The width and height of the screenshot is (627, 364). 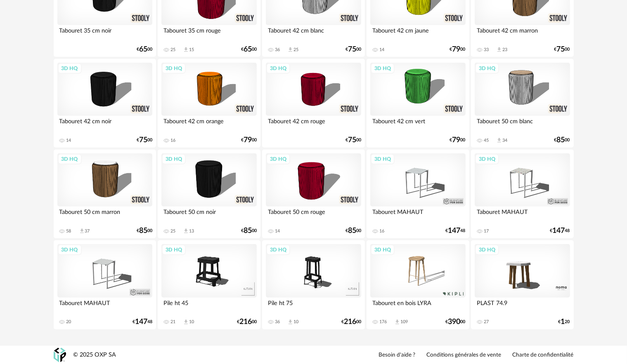 I want to click on a: 3D HQ Tabouret MAHAUT 17 €14748, so click(x=522, y=194).